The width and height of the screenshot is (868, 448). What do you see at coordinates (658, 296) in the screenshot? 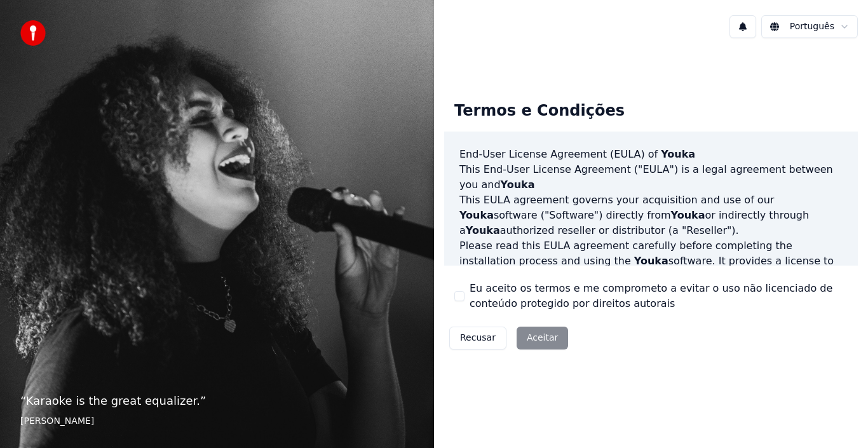
I see `label: Eu aceito os termos e me comprometo a evitar o uso não licenciado de conteúdo protegido por direi...` at bounding box center [658, 296].